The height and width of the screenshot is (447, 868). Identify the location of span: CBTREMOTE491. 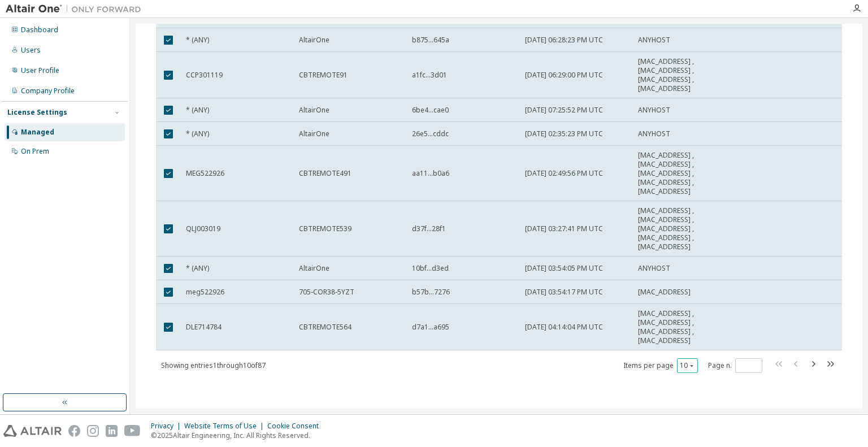
(325, 173).